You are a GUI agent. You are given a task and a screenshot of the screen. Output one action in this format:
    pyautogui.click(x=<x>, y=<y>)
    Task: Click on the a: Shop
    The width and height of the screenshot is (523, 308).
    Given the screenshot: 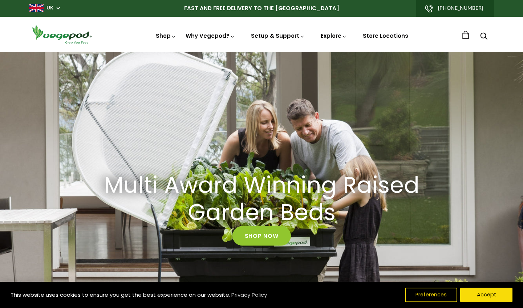 What is the action you would take?
    pyautogui.click(x=166, y=36)
    